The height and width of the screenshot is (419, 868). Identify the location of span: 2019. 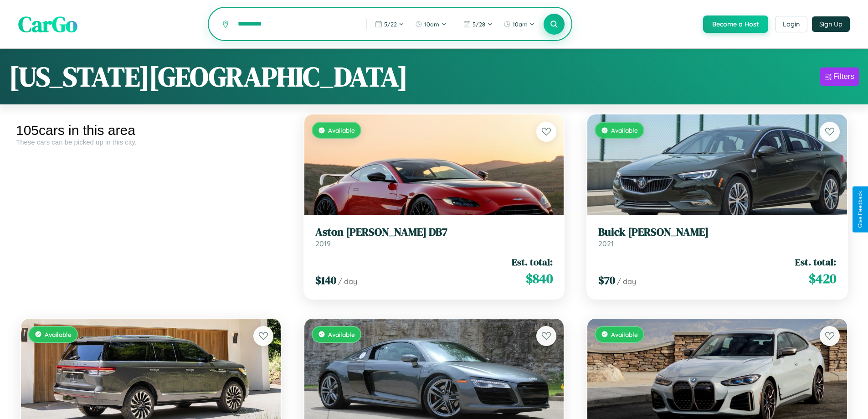
(323, 244).